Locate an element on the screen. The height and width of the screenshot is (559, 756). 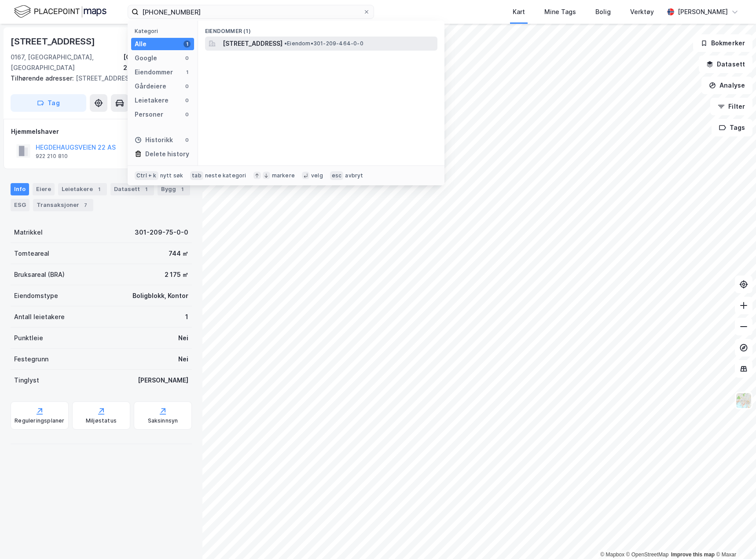
div: Eiendommer is located at coordinates (154, 72).